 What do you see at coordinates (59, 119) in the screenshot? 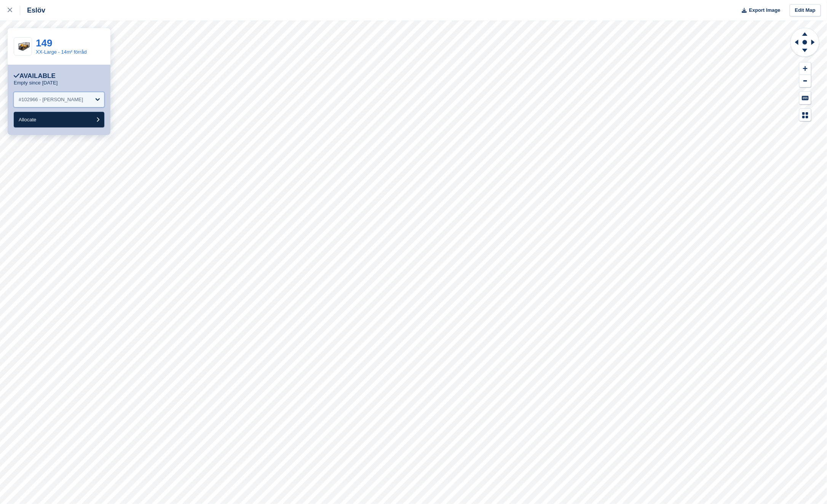
I see `button: Allocate` at bounding box center [59, 119].